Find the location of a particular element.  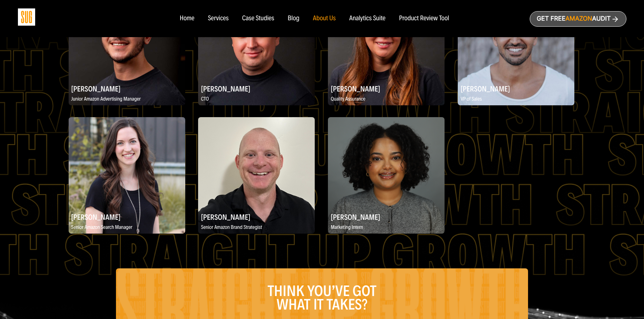

img: Rene Crandall, Senior Amazon Search Manager is located at coordinates (127, 175).